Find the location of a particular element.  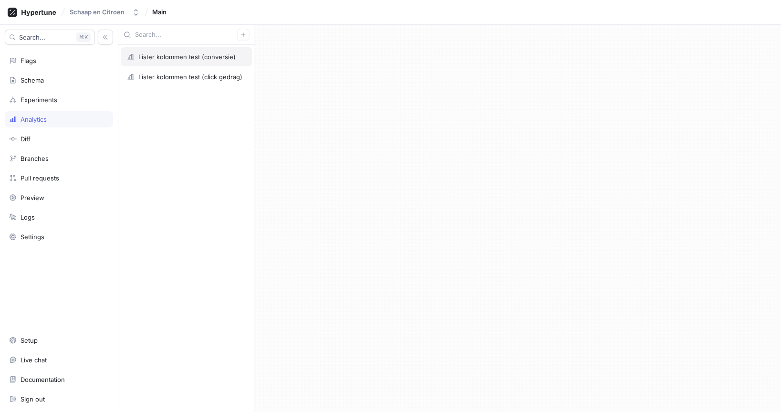

div: Documentation is located at coordinates (42, 379).